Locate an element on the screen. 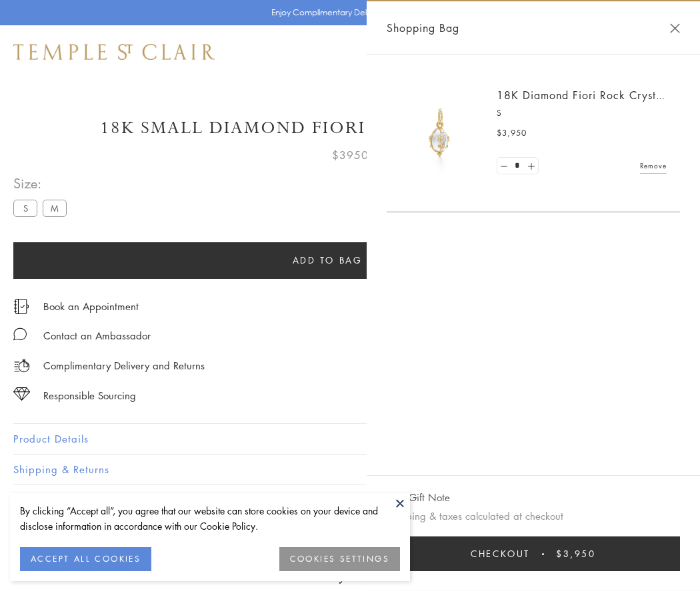 This screenshot has height=591, width=700. img: MessageIcon-01_2.svg is located at coordinates (20, 334).